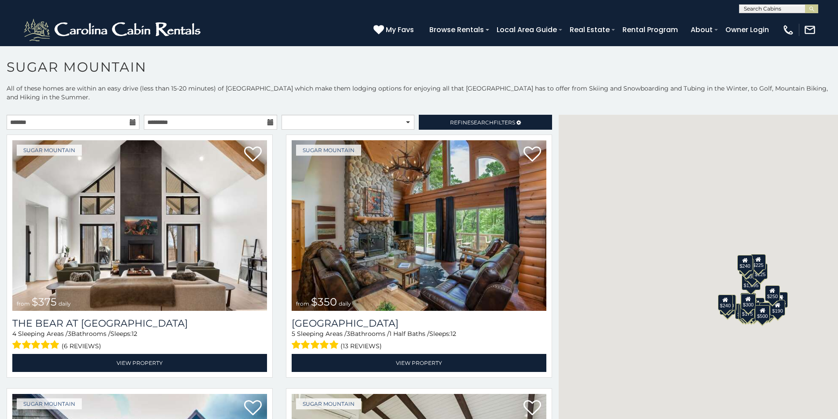 The image size is (838, 419). I want to click on a: Grouse Moor Lodge from $350 daily, so click(419, 226).